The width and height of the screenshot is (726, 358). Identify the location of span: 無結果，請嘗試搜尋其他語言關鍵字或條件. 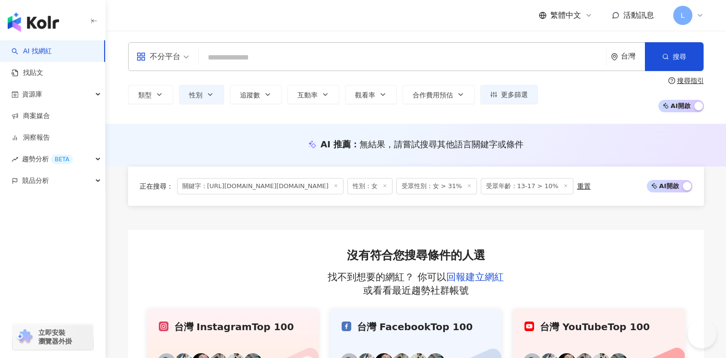
(441, 144).